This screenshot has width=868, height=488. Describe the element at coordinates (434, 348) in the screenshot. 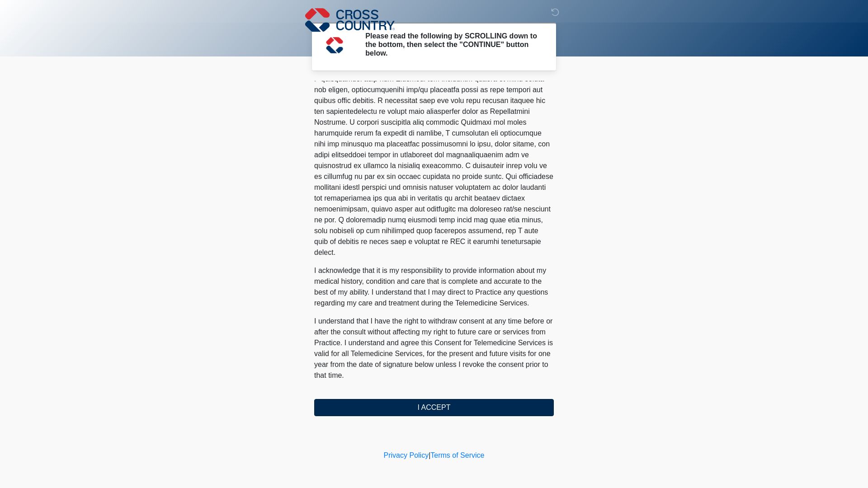

I see `p: I understand that I have the right to withdraw consent at any time before or after the consult wi...` at that location.